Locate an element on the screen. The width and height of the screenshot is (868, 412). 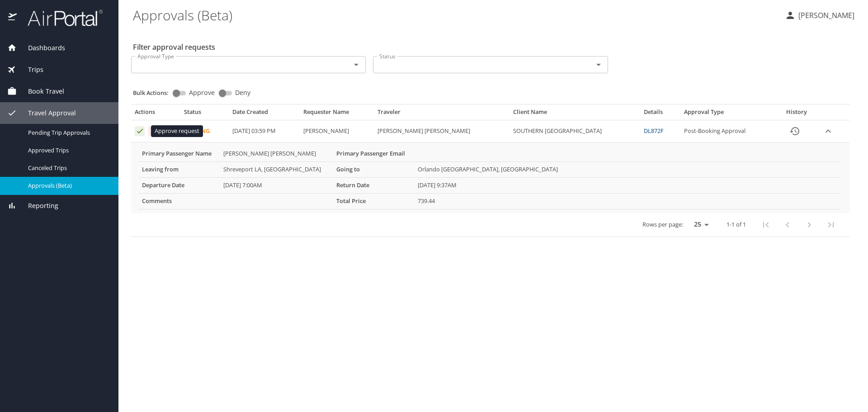
span: Canceled Trips is located at coordinates (68, 168).